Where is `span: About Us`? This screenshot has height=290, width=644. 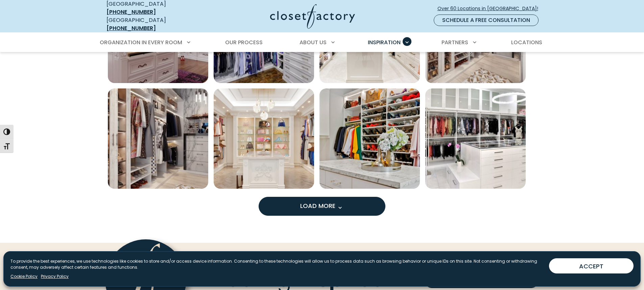 span: About Us is located at coordinates (313, 42).